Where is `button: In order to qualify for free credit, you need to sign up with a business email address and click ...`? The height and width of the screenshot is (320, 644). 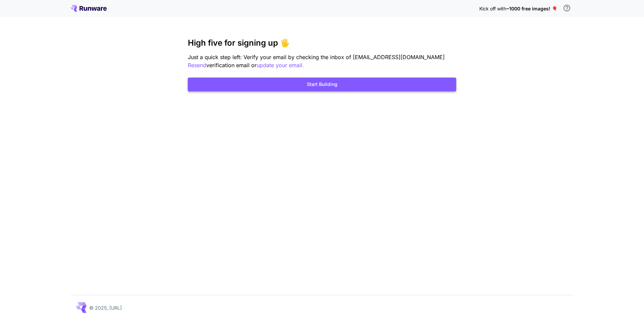 button: In order to qualify for free credit, you need to sign up with a business email address and click ... is located at coordinates (567, 8).